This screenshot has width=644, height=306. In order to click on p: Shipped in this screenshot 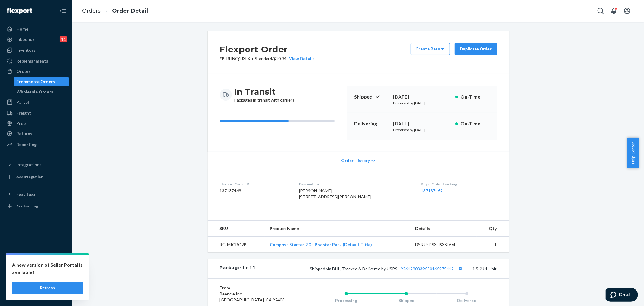, I will do `click(371, 96)`.